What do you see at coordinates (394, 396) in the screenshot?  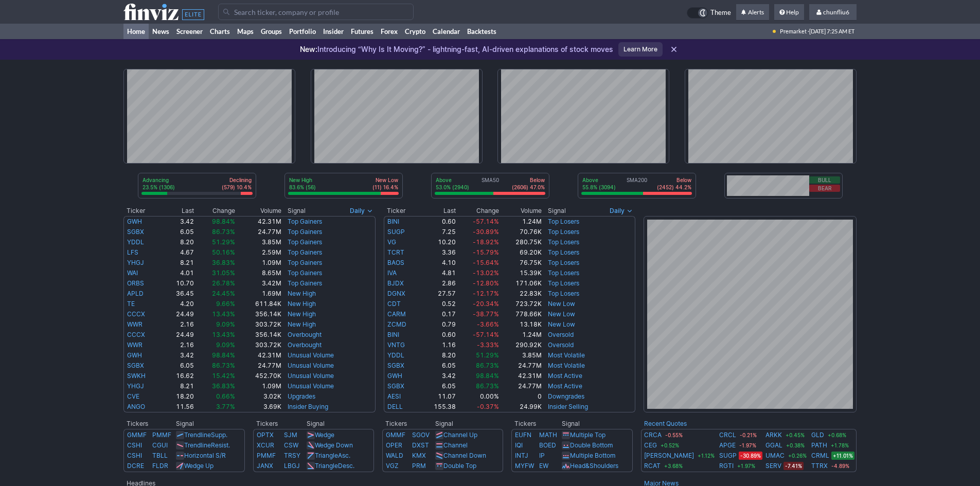 I see `a: AESI` at bounding box center [394, 396].